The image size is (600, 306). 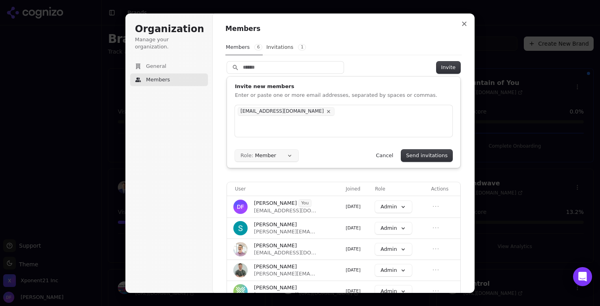 I want to click on span: 6, so click(x=258, y=47).